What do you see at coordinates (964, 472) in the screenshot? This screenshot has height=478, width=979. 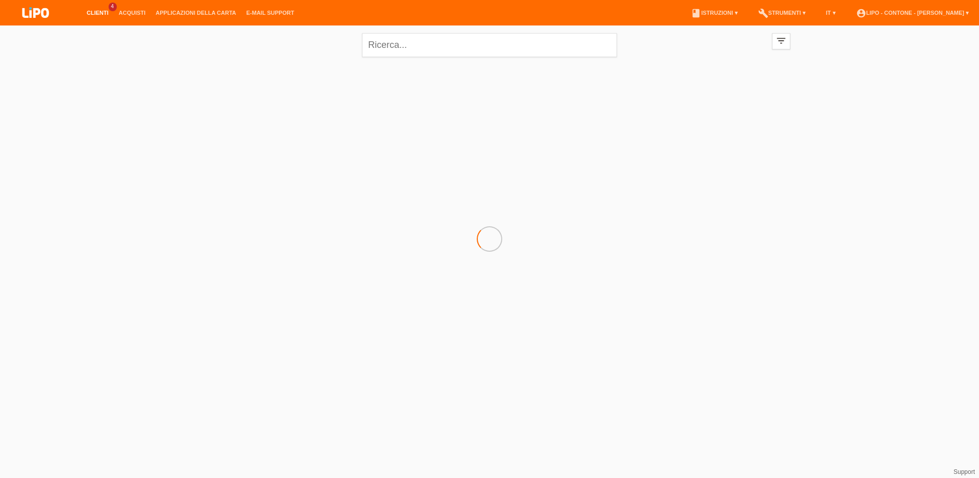 I see `a: Support` at bounding box center [964, 472].